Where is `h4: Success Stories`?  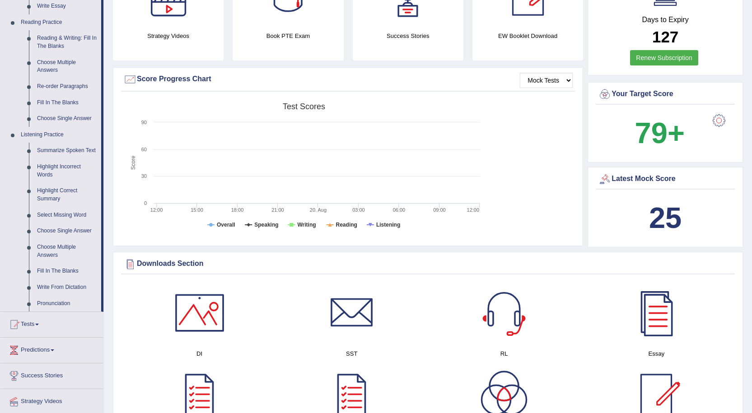 h4: Success Stories is located at coordinates (408, 36).